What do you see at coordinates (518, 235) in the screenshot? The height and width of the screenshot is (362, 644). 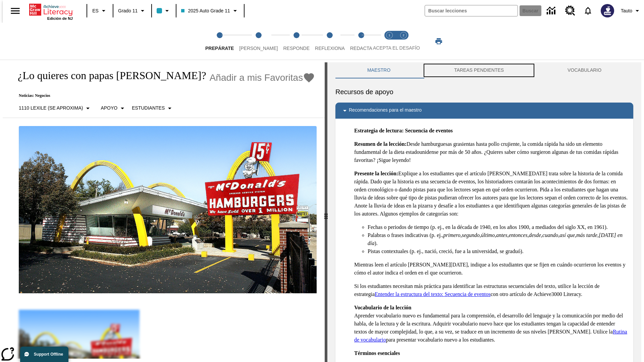 I see `em: entonces` at bounding box center [518, 235].